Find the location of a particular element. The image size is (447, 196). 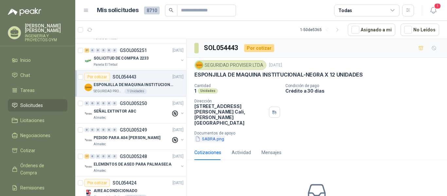

h1: Mis solicitudes is located at coordinates (118, 10).